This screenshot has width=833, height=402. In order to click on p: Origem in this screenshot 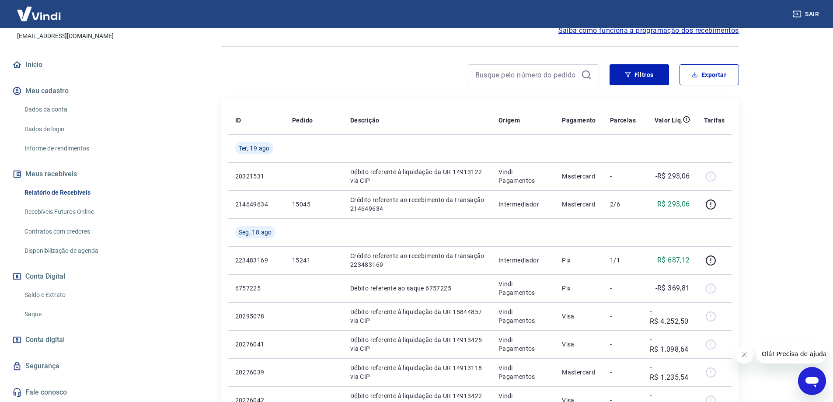, I will do `click(509, 120)`.